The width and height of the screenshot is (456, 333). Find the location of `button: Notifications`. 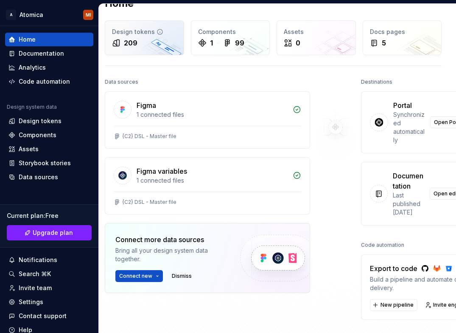

button: Notifications is located at coordinates (49, 260).